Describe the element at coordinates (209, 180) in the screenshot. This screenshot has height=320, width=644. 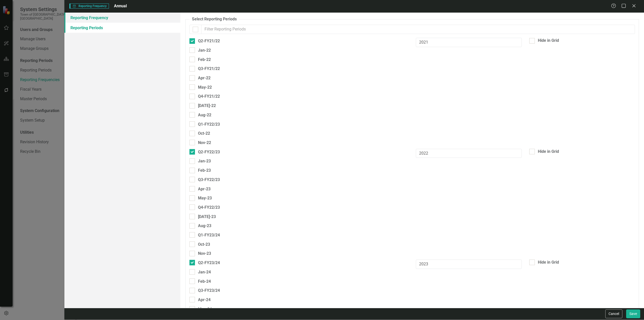
I see `div: Q3-FY22/23` at that location.